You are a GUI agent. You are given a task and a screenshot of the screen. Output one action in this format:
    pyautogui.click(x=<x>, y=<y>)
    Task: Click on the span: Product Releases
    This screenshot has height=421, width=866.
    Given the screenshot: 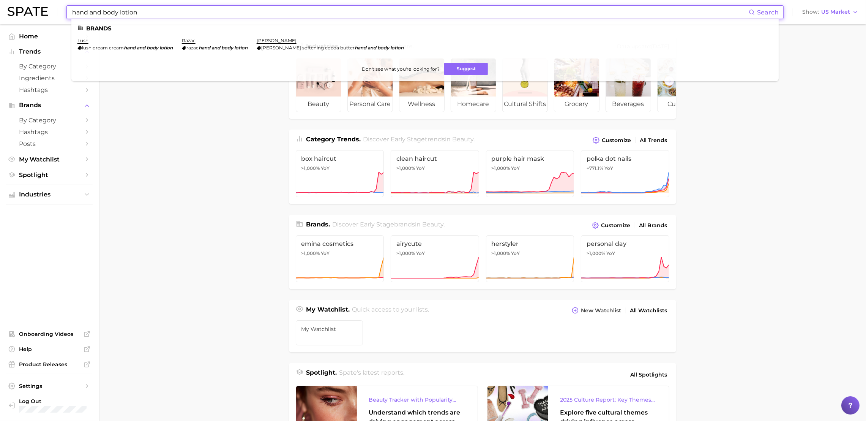 What is the action you would take?
    pyautogui.click(x=49, y=364)
    